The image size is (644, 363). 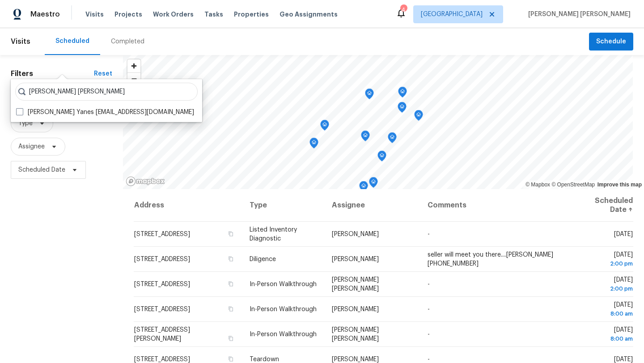 What do you see at coordinates (308, 14) in the screenshot?
I see `span: Geo Assignments` at bounding box center [308, 14].